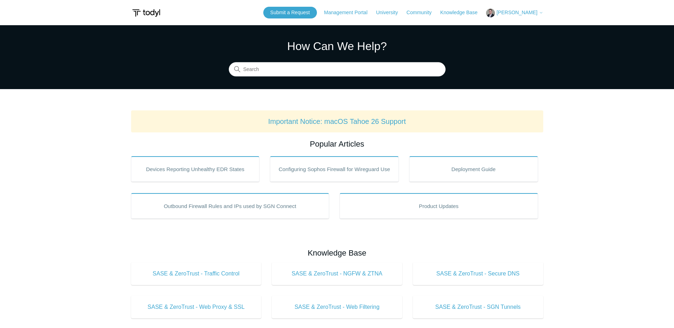 This screenshot has height=328, width=674. I want to click on a: University, so click(390, 12).